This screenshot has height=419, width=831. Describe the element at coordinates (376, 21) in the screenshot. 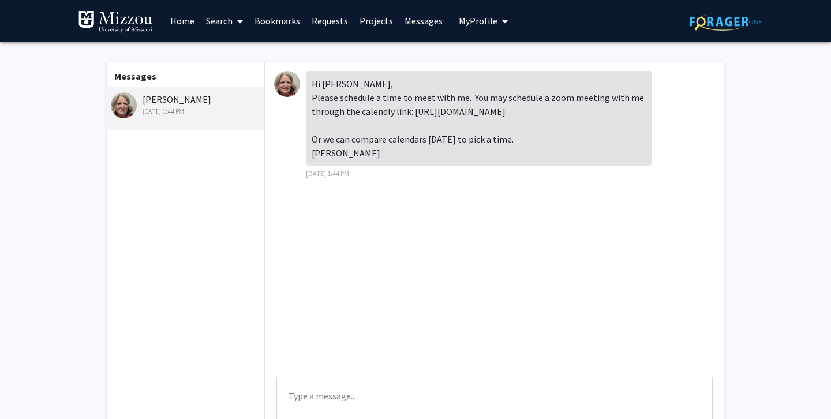

I see `a: Projects` at that location.